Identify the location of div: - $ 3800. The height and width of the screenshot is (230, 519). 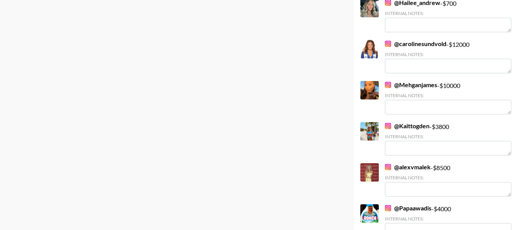
(448, 139).